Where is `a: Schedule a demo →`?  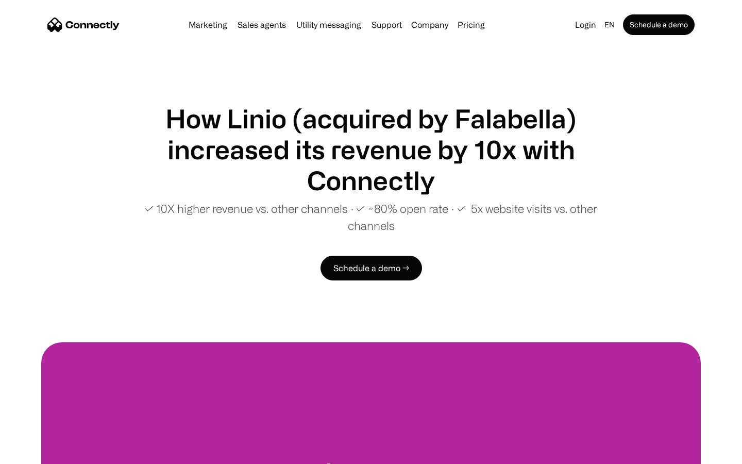 a: Schedule a demo → is located at coordinates (371, 268).